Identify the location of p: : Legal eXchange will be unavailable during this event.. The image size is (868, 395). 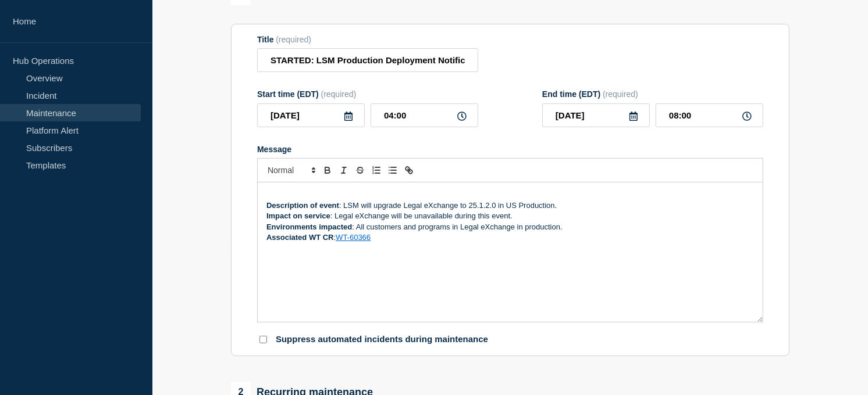
(510, 216).